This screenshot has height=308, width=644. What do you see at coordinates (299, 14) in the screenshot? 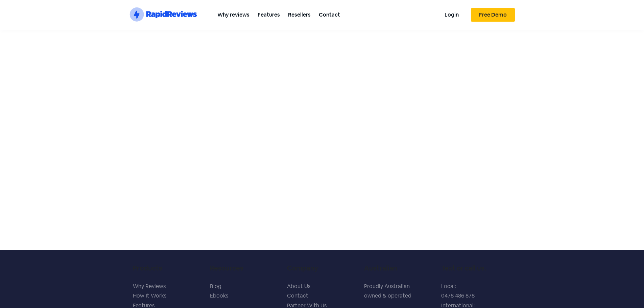
I see `a: Resellers` at bounding box center [299, 14].